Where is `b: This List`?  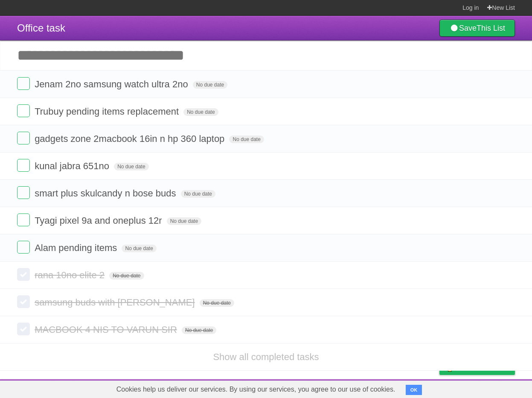 b: This List is located at coordinates (491, 28).